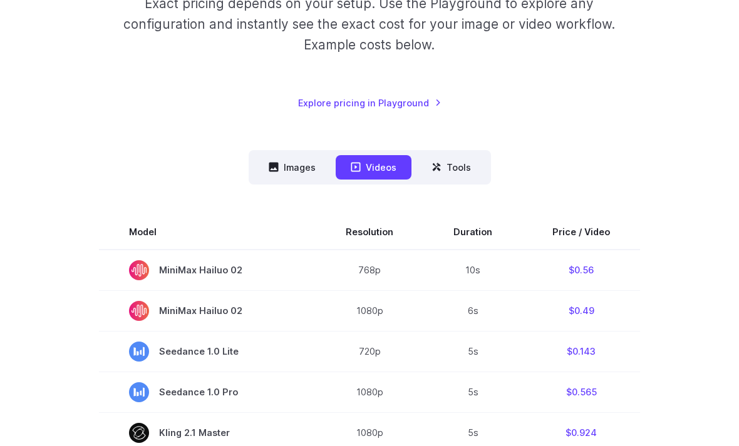 This screenshot has height=446, width=739. What do you see at coordinates (581, 233) in the screenshot?
I see `th: Price / Video` at bounding box center [581, 233].